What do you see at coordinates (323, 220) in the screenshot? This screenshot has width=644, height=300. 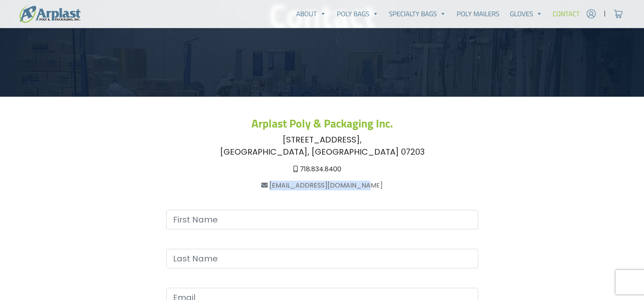 I see `input: First Name` at bounding box center [323, 220].